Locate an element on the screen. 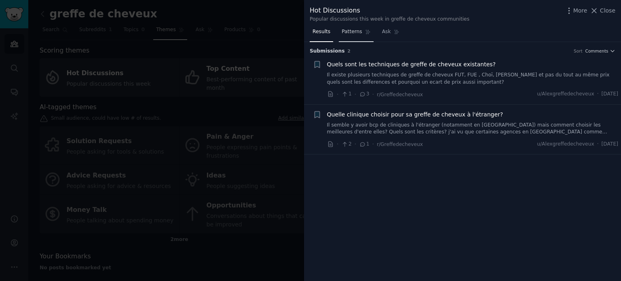 The image size is (621, 281). a: Quels sont les techniques de greffe de cheveux existantes? is located at coordinates (411, 64).